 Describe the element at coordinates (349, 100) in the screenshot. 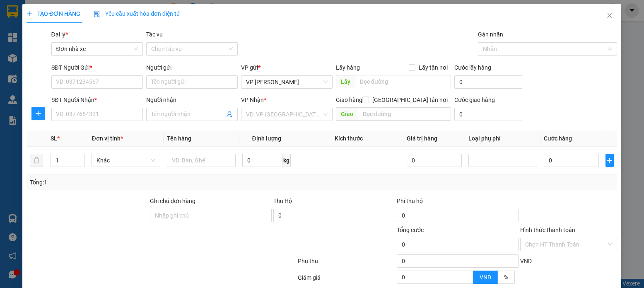

I see `span: Giao hàng` at that location.